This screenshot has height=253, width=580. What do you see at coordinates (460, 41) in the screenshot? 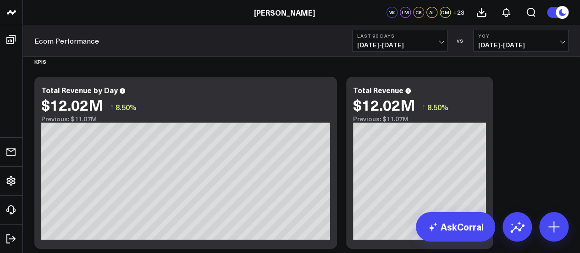
I see `div: VS` at bounding box center [460, 41].